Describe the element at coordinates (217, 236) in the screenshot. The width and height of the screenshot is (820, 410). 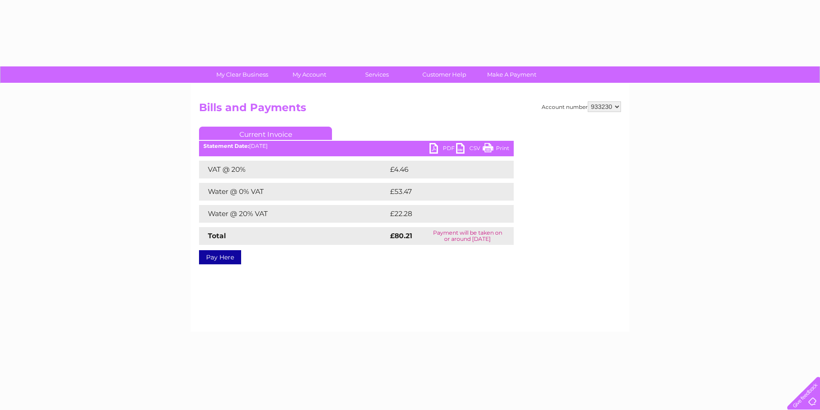
I see `strong: Total` at that location.